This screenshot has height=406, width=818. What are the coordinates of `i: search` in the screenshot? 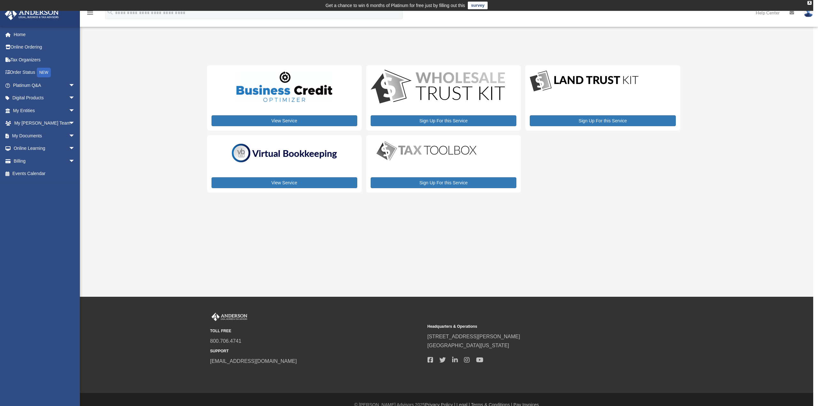 It's located at (110, 12).